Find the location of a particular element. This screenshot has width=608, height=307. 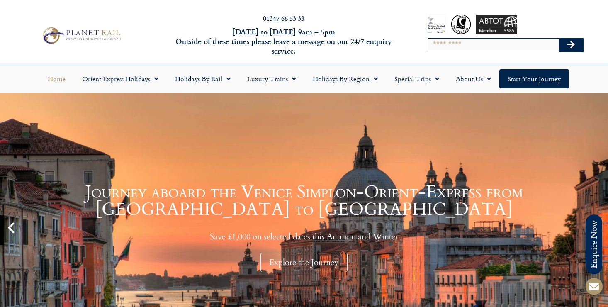

a: Home is located at coordinates (56, 79).